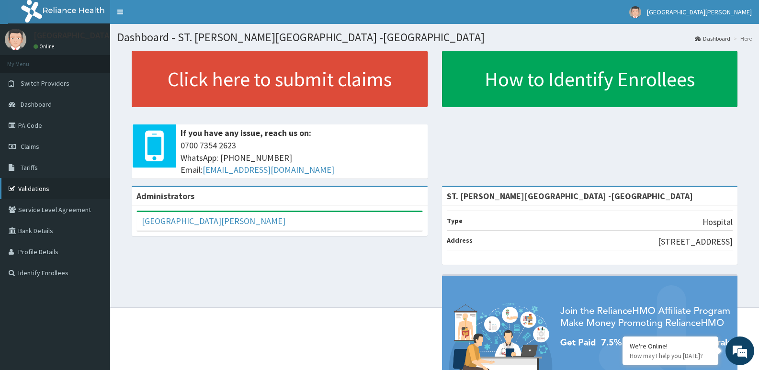 The height and width of the screenshot is (370, 759). What do you see at coordinates (590, 79) in the screenshot?
I see `a: How to Identify Enrollees` at bounding box center [590, 79].